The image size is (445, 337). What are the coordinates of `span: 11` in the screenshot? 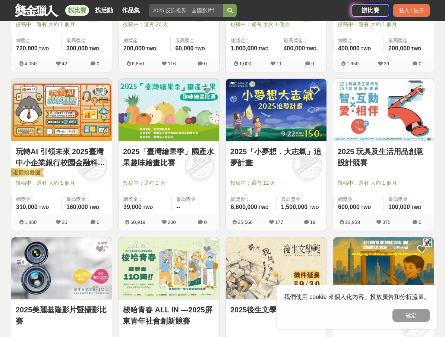 It's located at (279, 63).